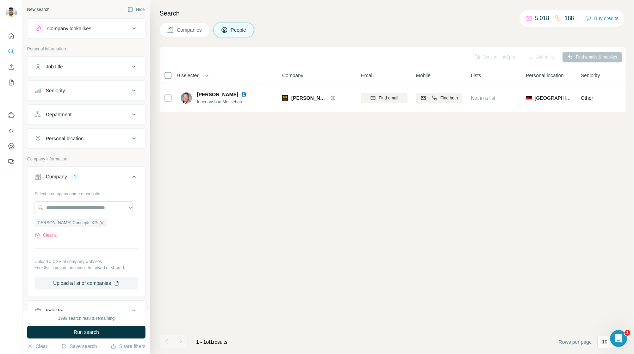 The image size is (634, 354). Describe the element at coordinates (59, 115) in the screenshot. I see `div: Department` at that location.